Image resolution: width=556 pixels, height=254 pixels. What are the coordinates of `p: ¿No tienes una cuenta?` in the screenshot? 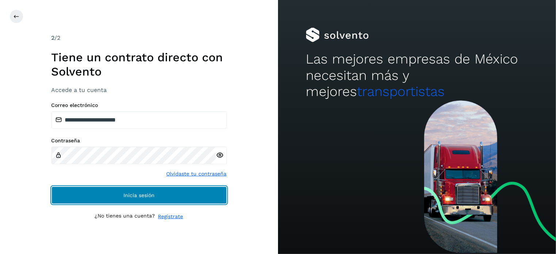 It's located at (125, 217).